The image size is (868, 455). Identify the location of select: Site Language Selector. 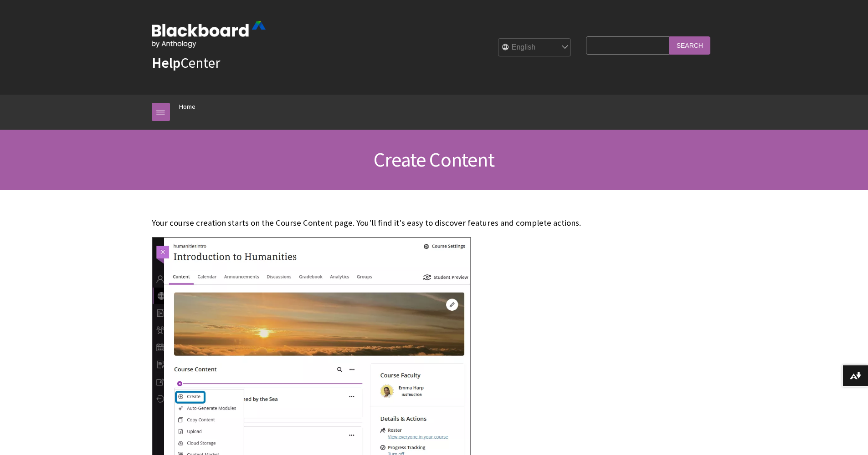
(534, 48).